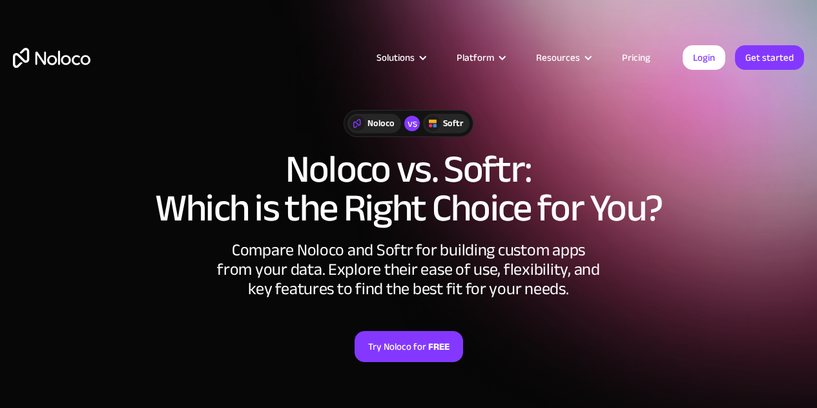  Describe the element at coordinates (439, 346) in the screenshot. I see `strong: FREE` at that location.